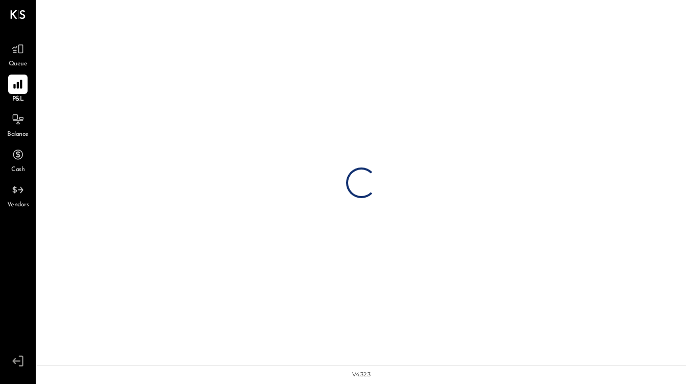  I want to click on span: Cash, so click(18, 170).